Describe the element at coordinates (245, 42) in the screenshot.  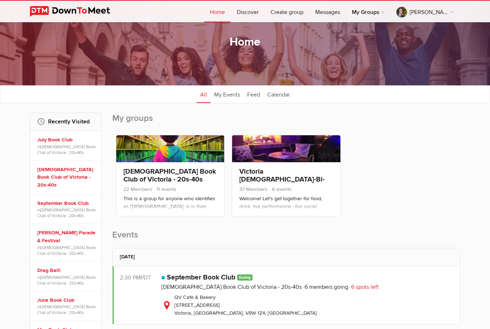
I see `h1: Home` at that location.